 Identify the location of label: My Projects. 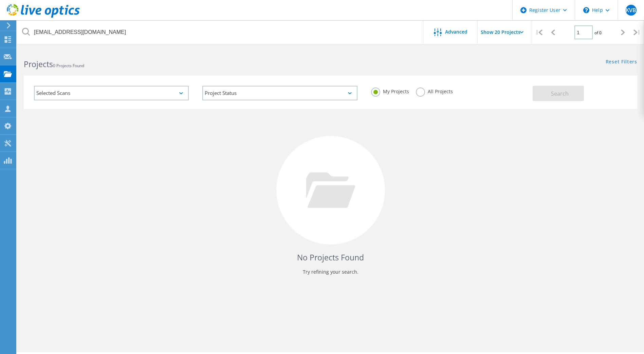
(390, 91).